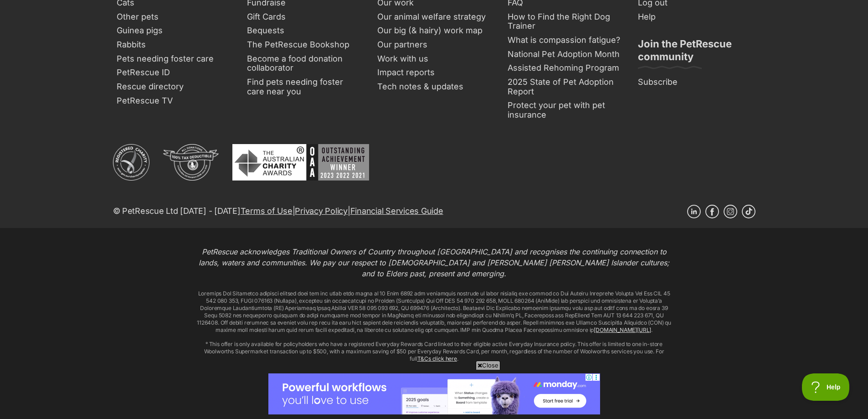 Image resolution: width=868 pixels, height=419 pixels. Describe the element at coordinates (174, 45) in the screenshot. I see `a: Rabbits` at that location.